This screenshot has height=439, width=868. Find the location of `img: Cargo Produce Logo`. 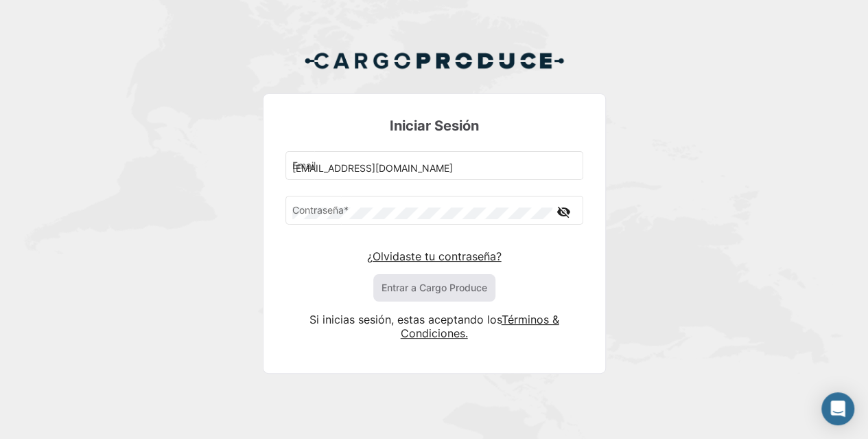

img: Cargo Produce Logo is located at coordinates (434, 61).